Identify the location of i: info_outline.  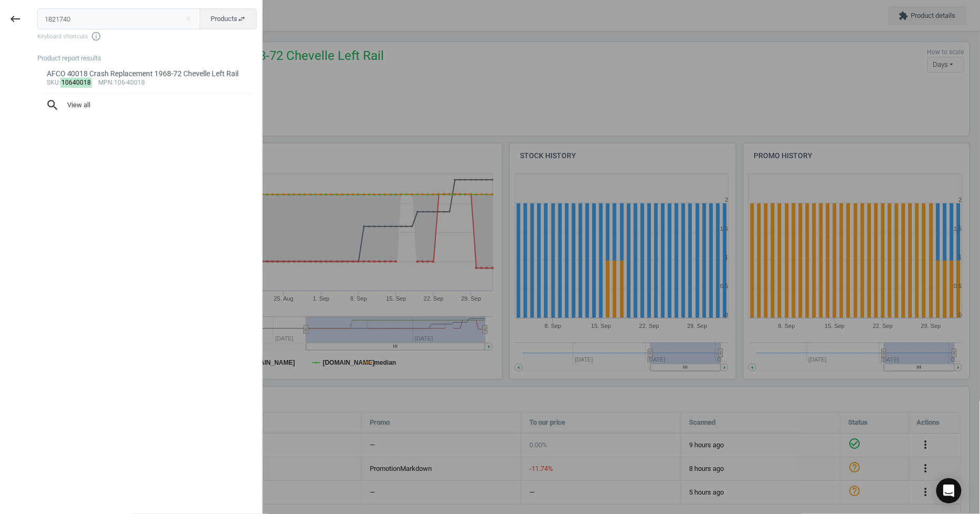
(96, 36).